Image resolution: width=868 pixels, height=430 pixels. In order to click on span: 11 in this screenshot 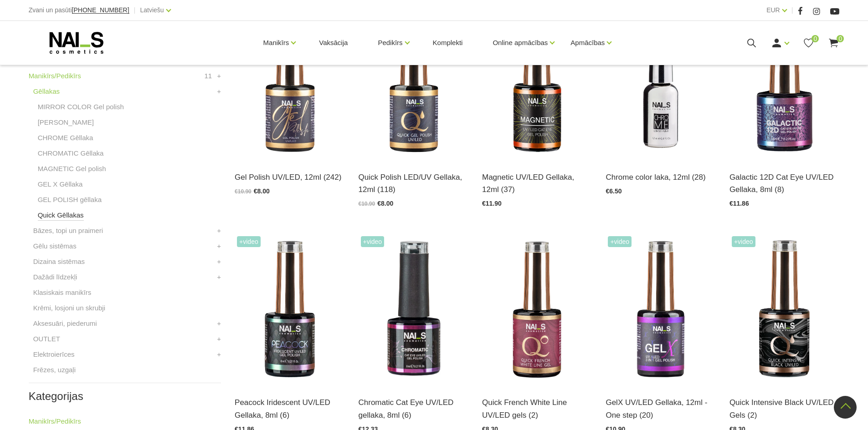, I will do `click(208, 76)`.